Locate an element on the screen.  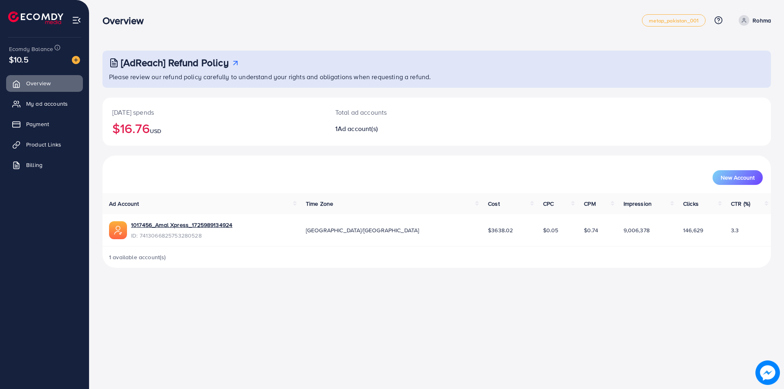
p: Total ad accounts is located at coordinates (409, 112).